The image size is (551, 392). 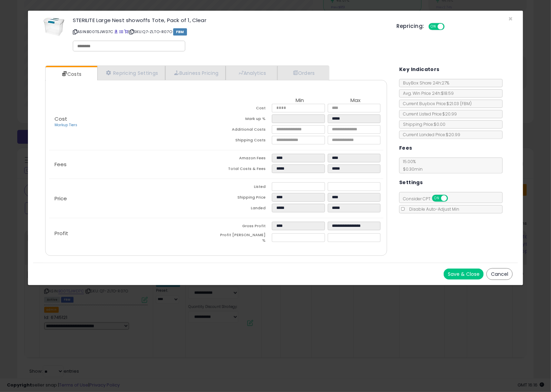 What do you see at coordinates (300, 101) in the screenshot?
I see `th: Min` at bounding box center [300, 101].